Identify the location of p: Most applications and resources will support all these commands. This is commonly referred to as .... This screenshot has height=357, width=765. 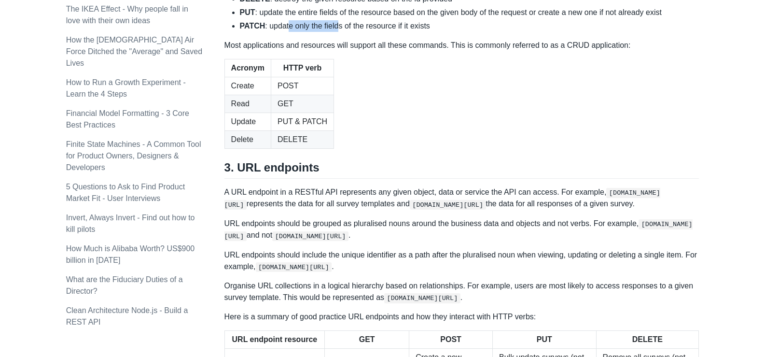
(462, 45).